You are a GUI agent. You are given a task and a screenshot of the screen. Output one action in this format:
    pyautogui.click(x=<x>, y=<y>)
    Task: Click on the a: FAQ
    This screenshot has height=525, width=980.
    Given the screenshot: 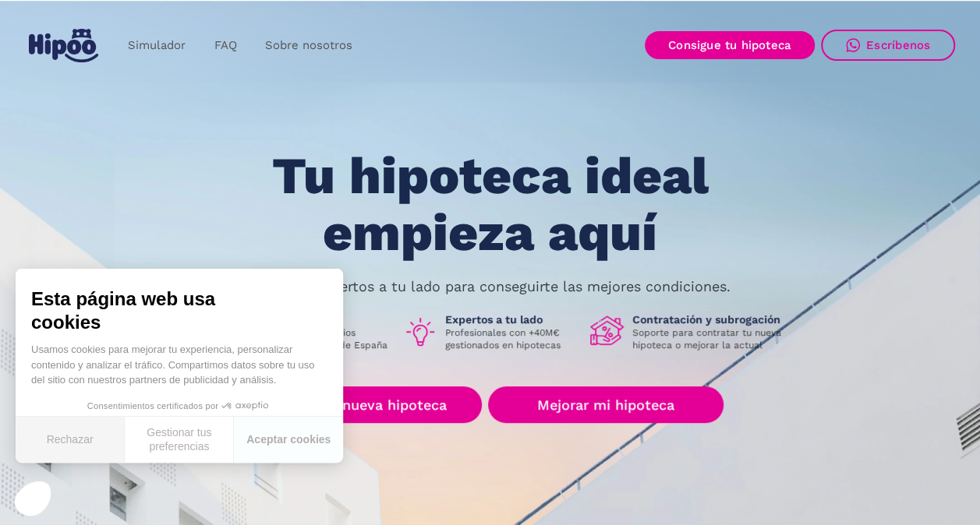 What is the action you would take?
    pyautogui.click(x=224, y=45)
    